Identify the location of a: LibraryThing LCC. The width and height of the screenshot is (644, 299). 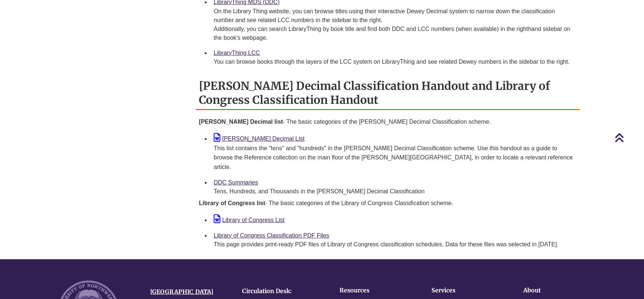
(237, 53).